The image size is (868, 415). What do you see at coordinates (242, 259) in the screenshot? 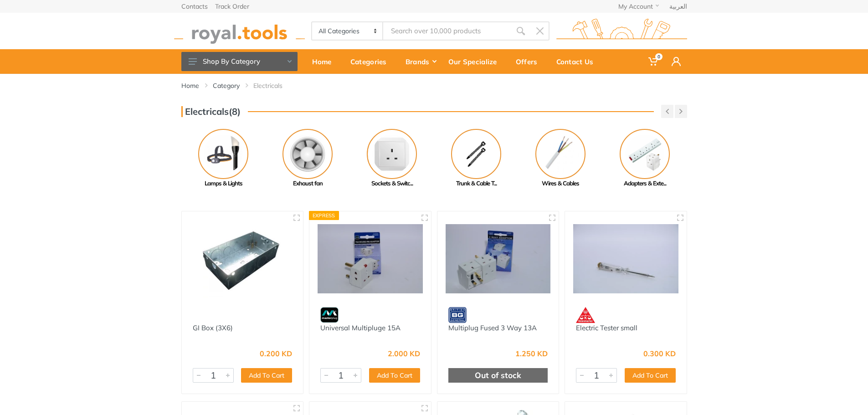
I see `img: Royal Tools - GI Box (3X6)` at bounding box center [242, 259].